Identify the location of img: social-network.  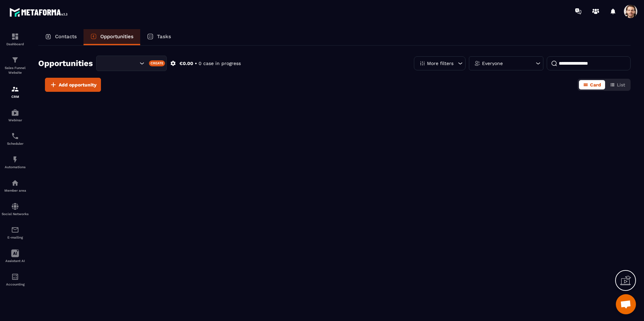
(15, 206).